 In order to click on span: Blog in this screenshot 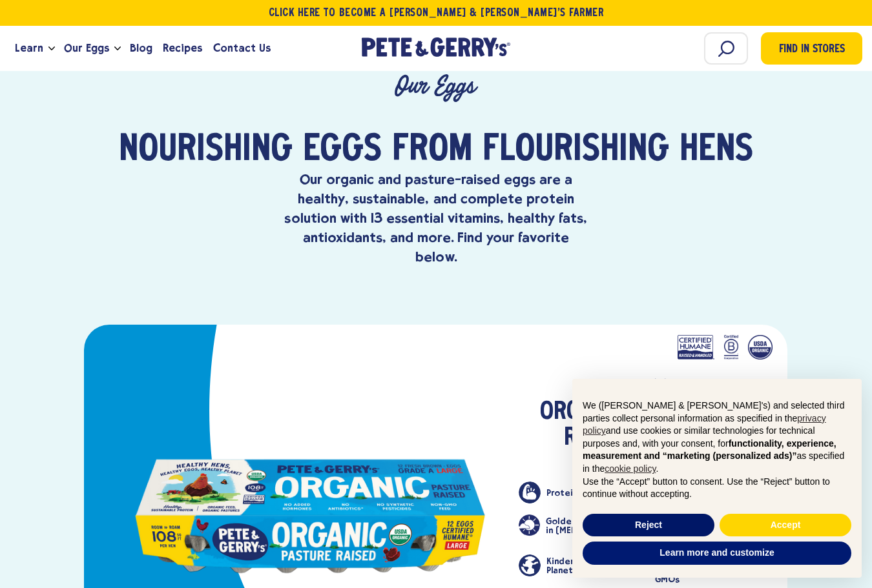, I will do `click(141, 48)`.